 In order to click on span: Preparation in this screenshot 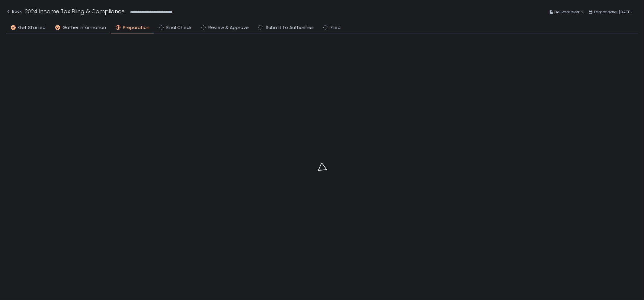, I will do `click(136, 28)`.